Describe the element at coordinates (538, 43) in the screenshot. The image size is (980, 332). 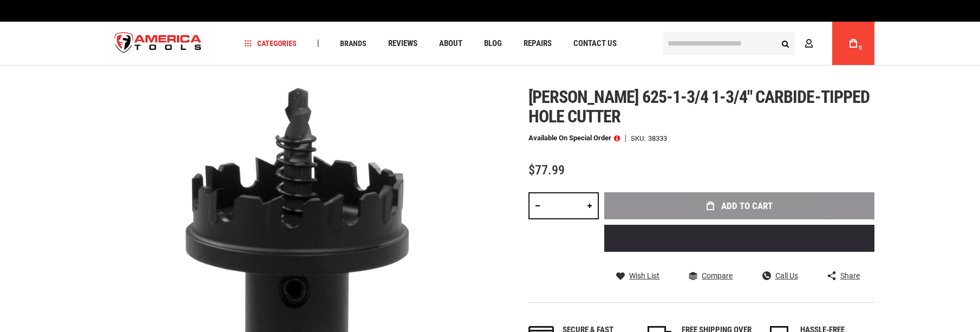
I see `a: Repairs` at that location.